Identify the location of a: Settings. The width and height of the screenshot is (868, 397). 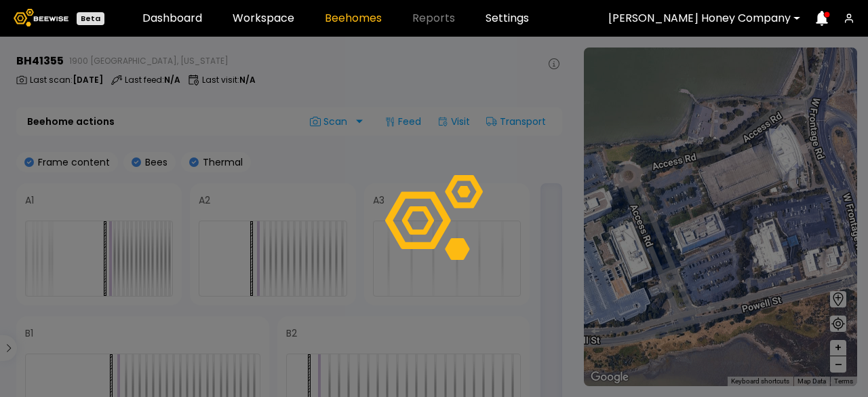
(507, 18).